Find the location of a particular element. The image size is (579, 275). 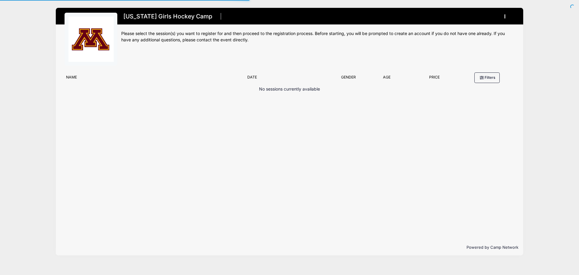

div: Date is located at coordinates (287, 79).